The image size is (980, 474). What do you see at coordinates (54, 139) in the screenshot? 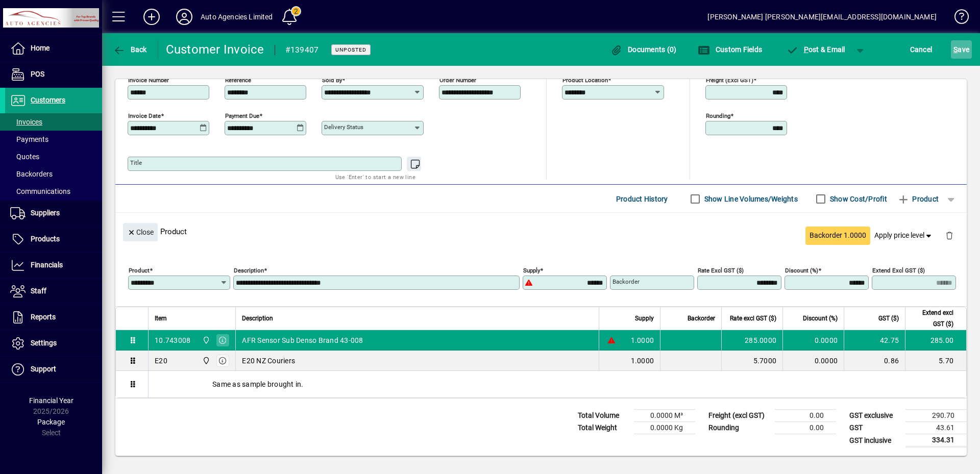
I see `a: Payments` at bounding box center [54, 139].